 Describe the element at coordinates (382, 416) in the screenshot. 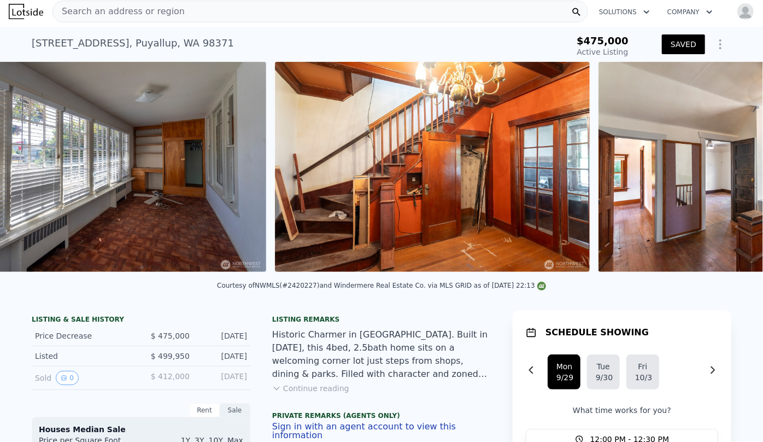

I see `div: Private Remarks (Agents Only)` at that location.